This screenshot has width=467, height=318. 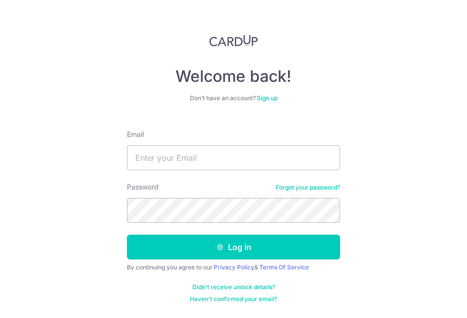 What do you see at coordinates (234, 267) in the screenshot?
I see `div: By continuing you agree to our &` at bounding box center [234, 267].